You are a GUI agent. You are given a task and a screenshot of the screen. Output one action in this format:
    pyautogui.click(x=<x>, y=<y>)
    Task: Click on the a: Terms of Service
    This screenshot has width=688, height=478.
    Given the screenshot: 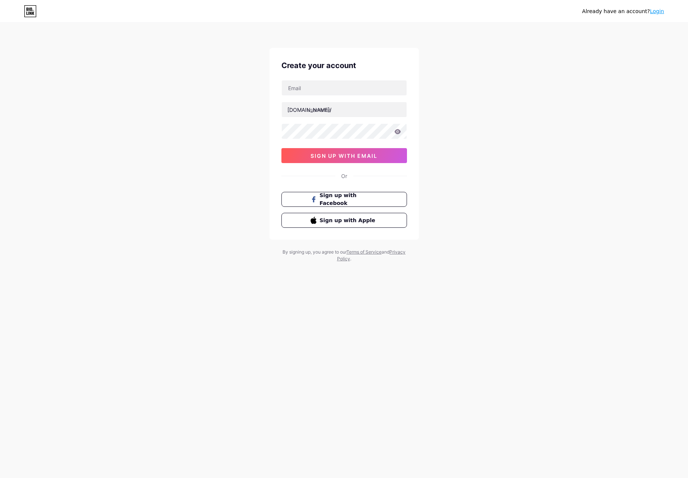 What is the action you would take?
    pyautogui.click(x=364, y=251)
    